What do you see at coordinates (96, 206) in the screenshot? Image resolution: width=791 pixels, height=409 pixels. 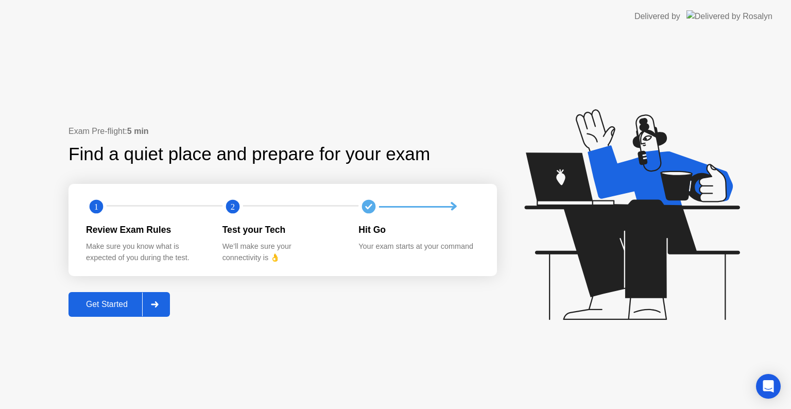 I see `text: 1` at bounding box center [96, 206].